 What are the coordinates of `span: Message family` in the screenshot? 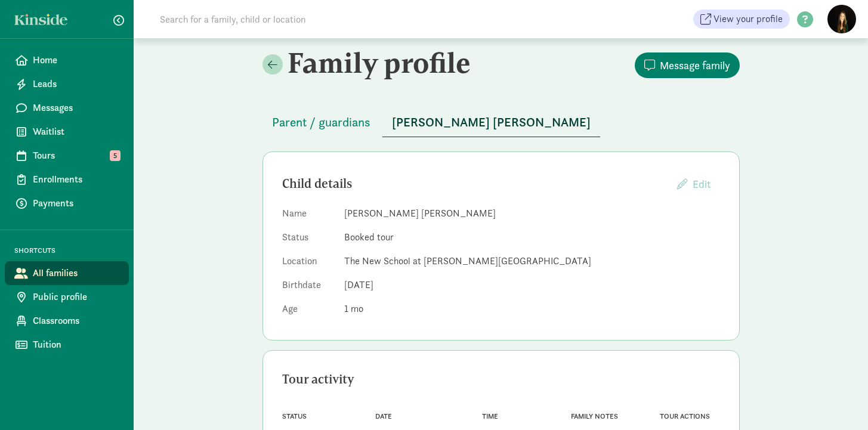 It's located at (695, 65).